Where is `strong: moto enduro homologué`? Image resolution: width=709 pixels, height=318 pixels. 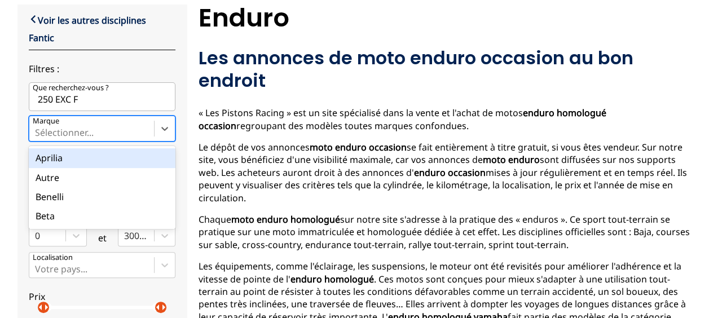 strong: moto enduro homologué is located at coordinates (285, 220).